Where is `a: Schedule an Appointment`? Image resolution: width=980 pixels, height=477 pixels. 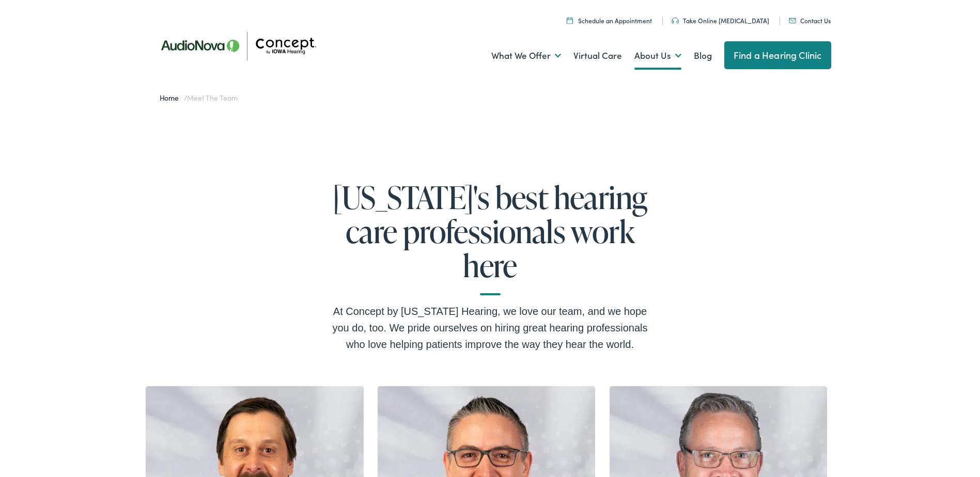 a: Schedule an Appointment is located at coordinates (609, 20).